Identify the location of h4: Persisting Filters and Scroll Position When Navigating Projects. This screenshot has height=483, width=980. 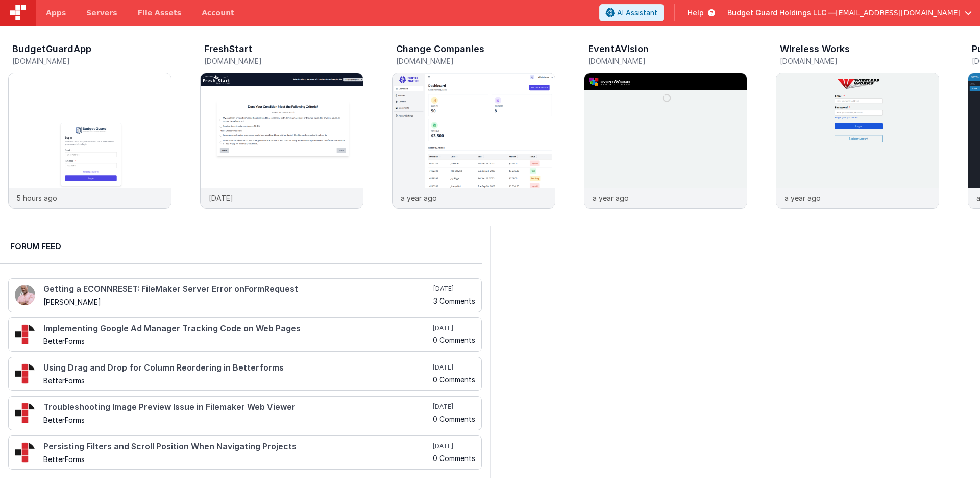
(237, 446).